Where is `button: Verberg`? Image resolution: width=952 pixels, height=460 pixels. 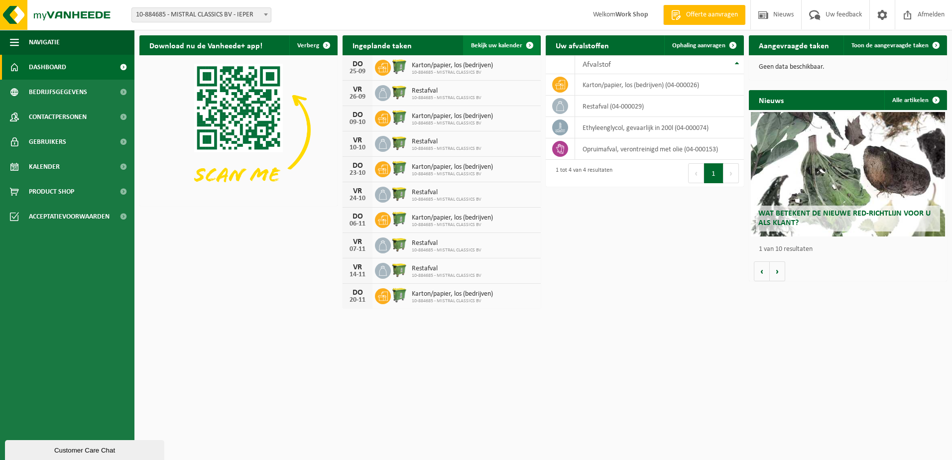
button: Verberg is located at coordinates (313, 45).